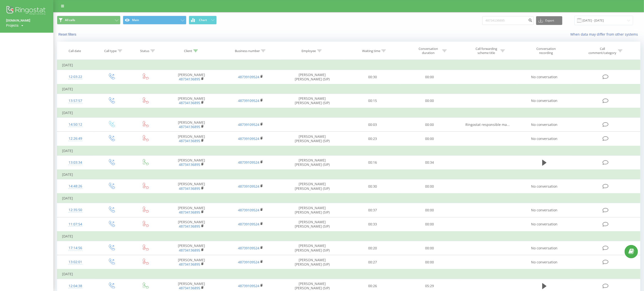  What do you see at coordinates (75, 125) in the screenshot?
I see `div: 14:50:12` at bounding box center [75, 125].